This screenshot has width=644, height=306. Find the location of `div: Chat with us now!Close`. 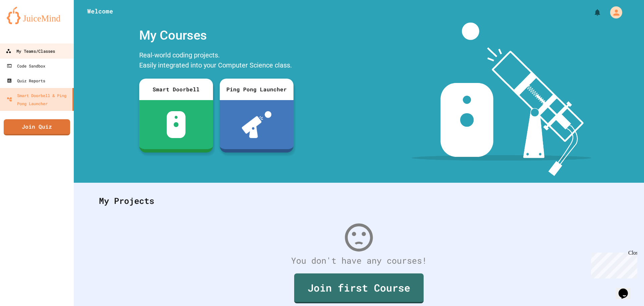

div: Chat with us now!Close is located at coordinates (24, 23).